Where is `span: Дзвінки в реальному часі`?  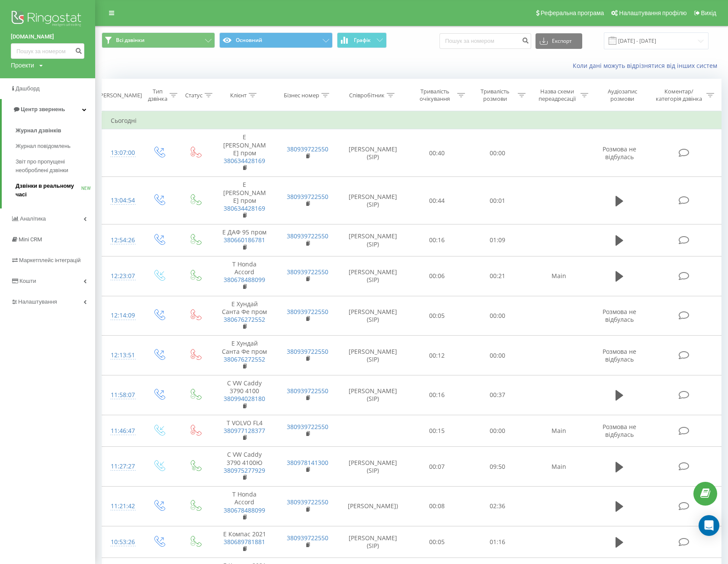 span: Дзвінки в реальному часі is located at coordinates (49, 191).